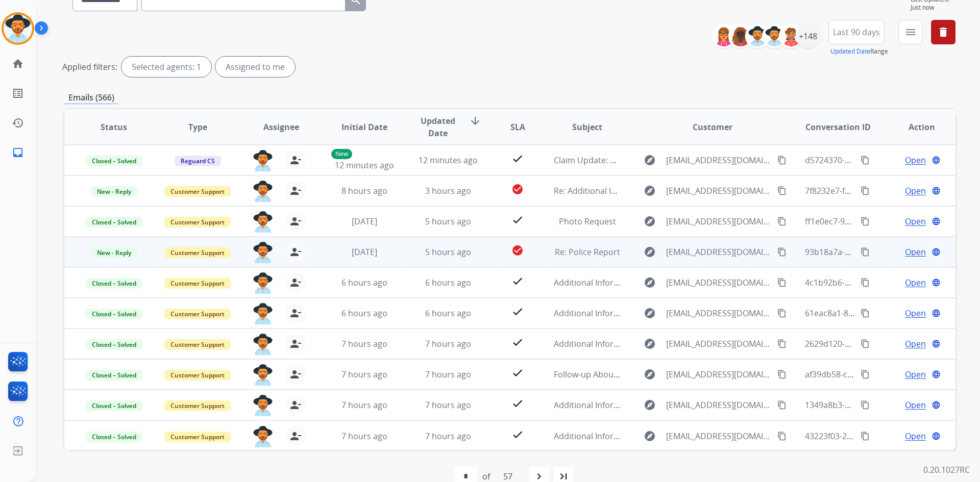 The image size is (980, 482). Describe the element at coordinates (914, 127) in the screenshot. I see `th: Action` at that location.